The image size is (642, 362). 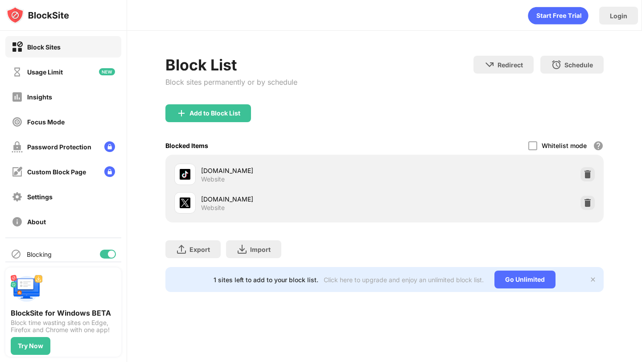 I want to click on div: About, so click(x=37, y=221).